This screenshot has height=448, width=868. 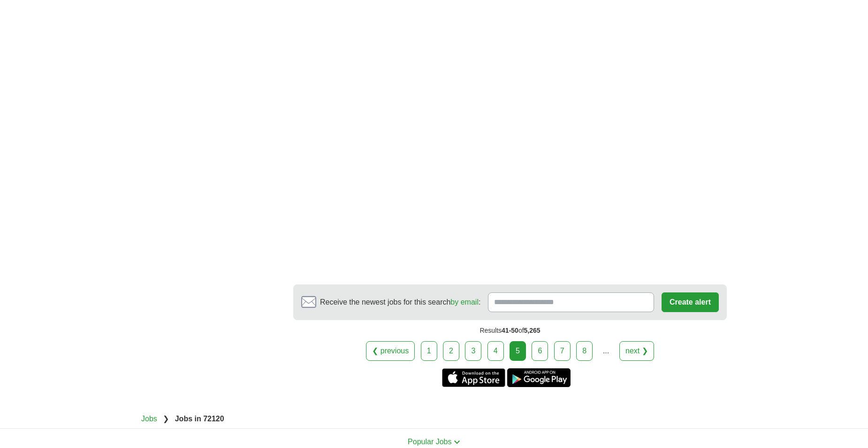 I want to click on a: 2, so click(x=451, y=351).